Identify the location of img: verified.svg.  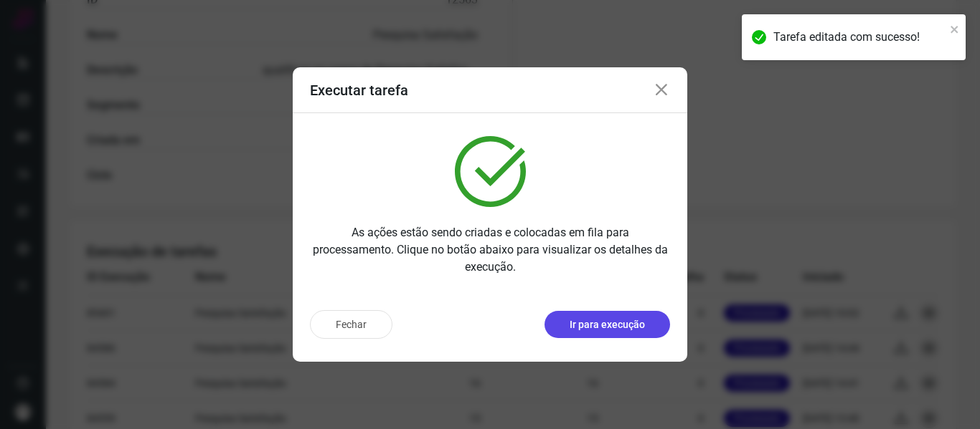
(490, 171).